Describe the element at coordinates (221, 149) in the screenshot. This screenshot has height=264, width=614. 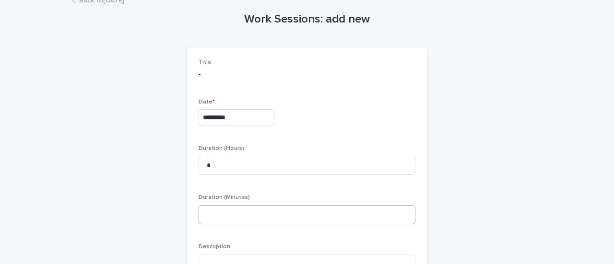
I see `span: Duration (Hours)` at that location.